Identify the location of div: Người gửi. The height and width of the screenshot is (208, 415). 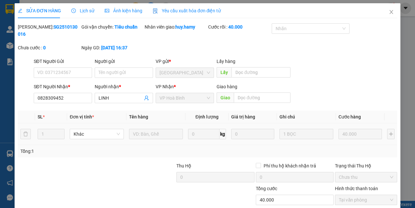
(124, 61).